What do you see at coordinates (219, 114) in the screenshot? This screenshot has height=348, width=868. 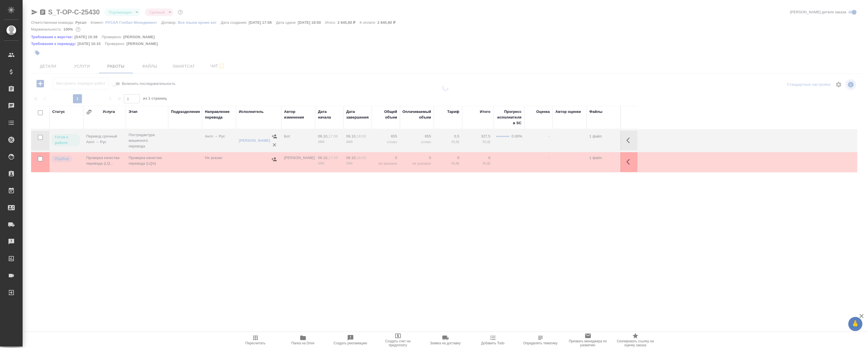 I see `div: Направление перевода` at bounding box center [219, 114].